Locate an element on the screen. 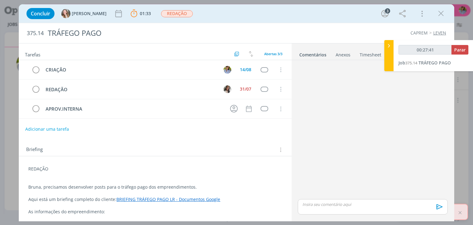 This screenshot has height=225, width=473. div: APROV.INTERNA is located at coordinates (133, 109).